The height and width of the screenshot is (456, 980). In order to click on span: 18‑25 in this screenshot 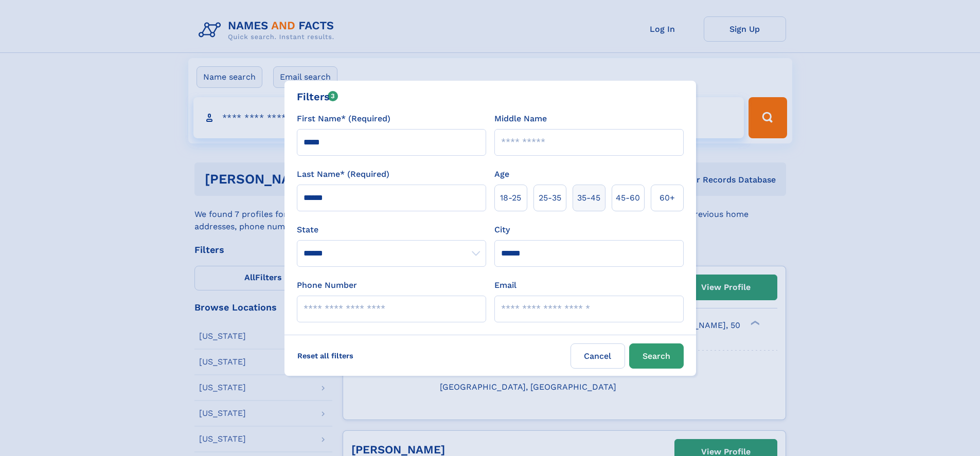, I will do `click(510, 198)`.